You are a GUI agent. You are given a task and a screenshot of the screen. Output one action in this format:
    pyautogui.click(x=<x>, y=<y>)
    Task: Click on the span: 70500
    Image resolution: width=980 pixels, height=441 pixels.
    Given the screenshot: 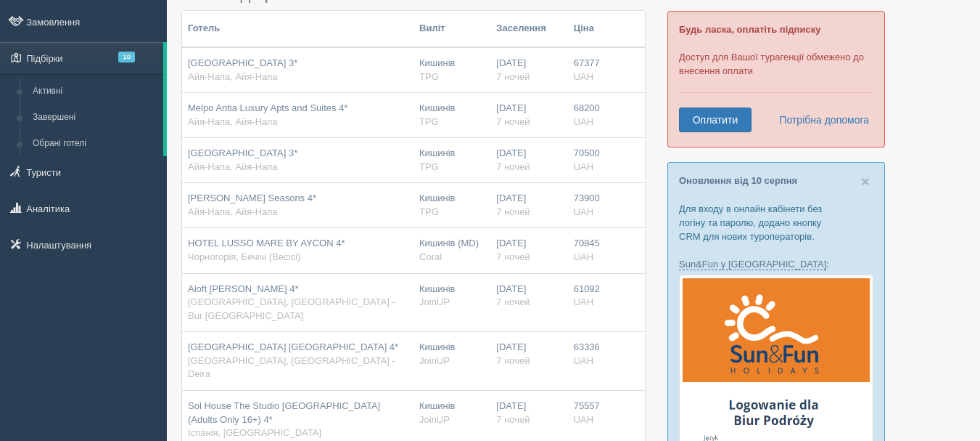 What is the action you would take?
    pyautogui.click(x=587, y=153)
    